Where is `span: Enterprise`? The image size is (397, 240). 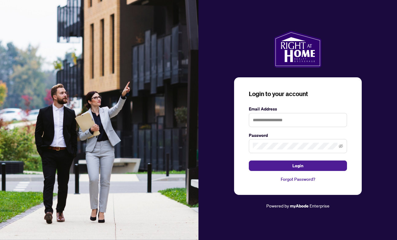
span: Enterprise is located at coordinates (320, 206).